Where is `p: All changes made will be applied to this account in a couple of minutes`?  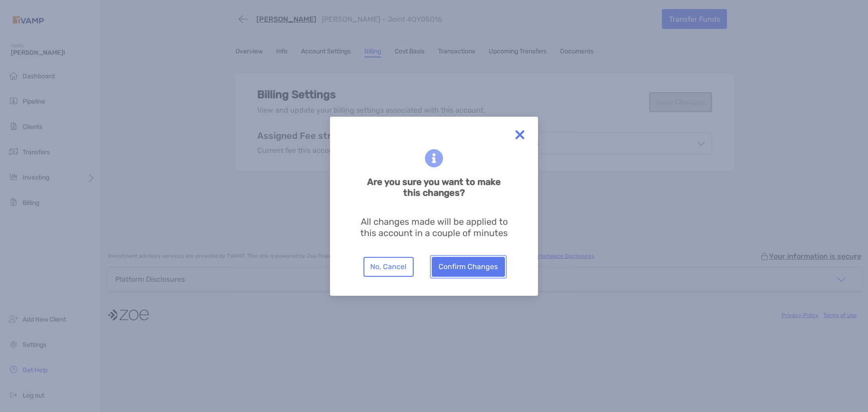 p: All changes made will be applied to this account in a couple of minutes is located at coordinates (434, 227).